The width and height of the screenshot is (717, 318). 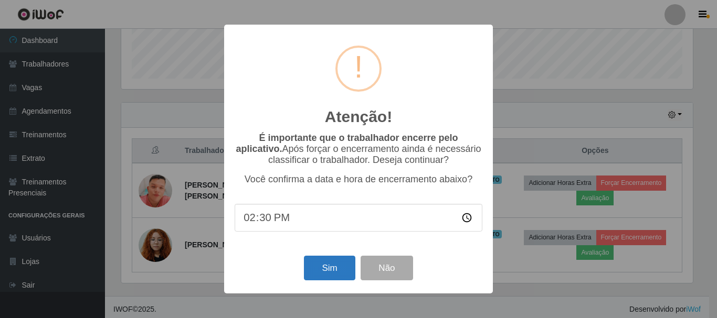 What do you see at coordinates (386, 268) in the screenshot?
I see `button: Não` at bounding box center [386, 268].